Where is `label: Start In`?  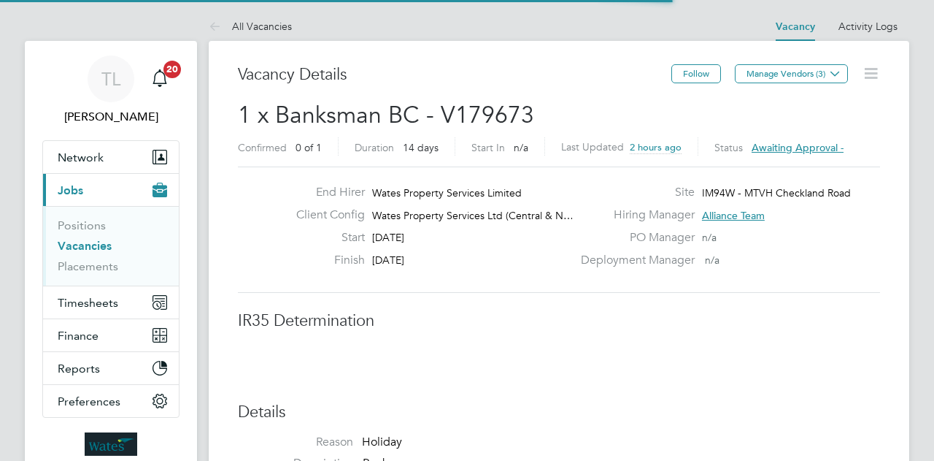
label: Start In is located at coordinates (488, 147).